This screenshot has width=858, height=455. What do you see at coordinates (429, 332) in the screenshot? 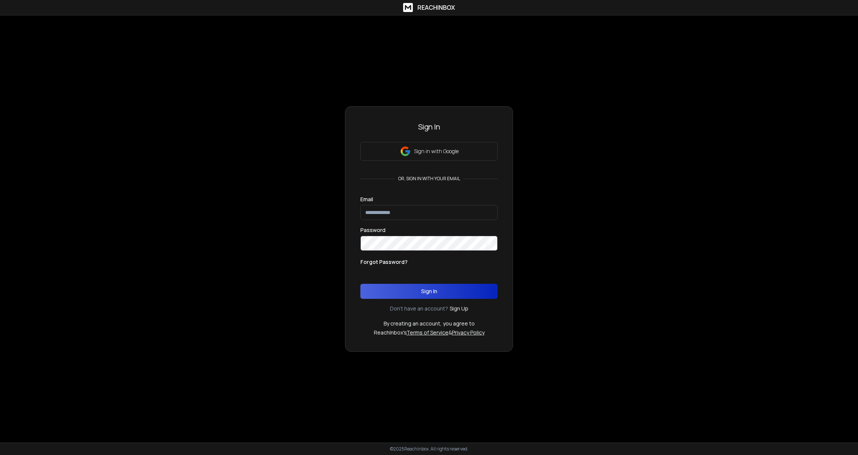
I see `p: ReachInbox's &` at bounding box center [429, 332].